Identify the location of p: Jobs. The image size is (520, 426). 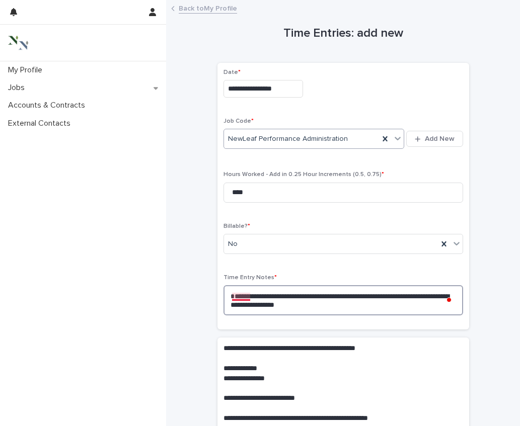
(18, 88).